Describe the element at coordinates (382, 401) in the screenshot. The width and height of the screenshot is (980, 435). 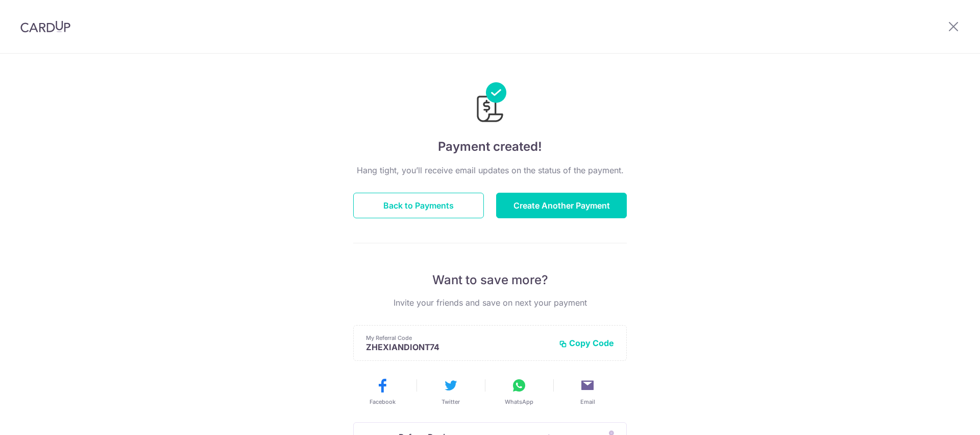
I see `span: Facebook` at that location.